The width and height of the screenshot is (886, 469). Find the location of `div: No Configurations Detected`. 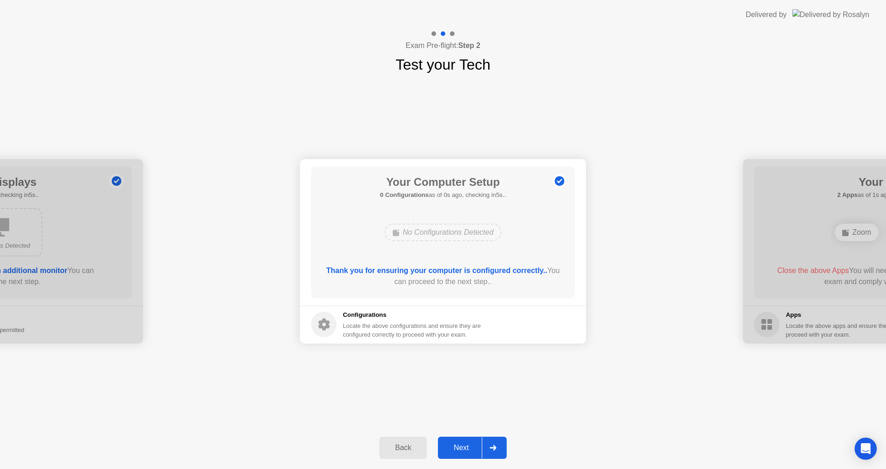

div: No Configurations Detected is located at coordinates (443, 232).